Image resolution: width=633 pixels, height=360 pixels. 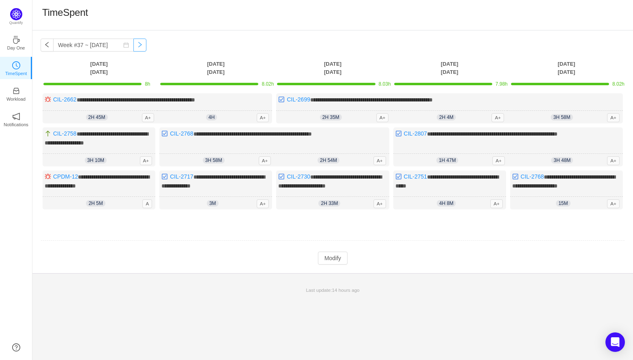 What do you see at coordinates (213, 203) in the screenshot?
I see `span: 3m` at bounding box center [213, 203].